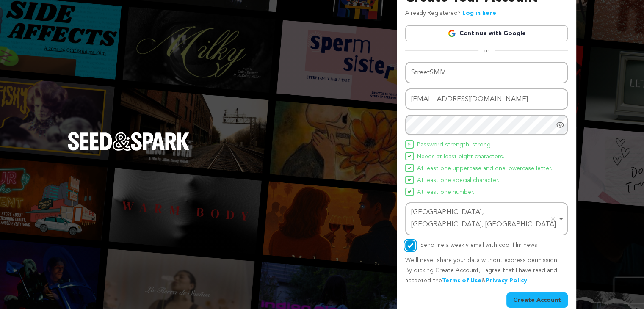 The height and width of the screenshot is (309, 644). I want to click on label: Send me a weekly email with cool film news, so click(479, 245).